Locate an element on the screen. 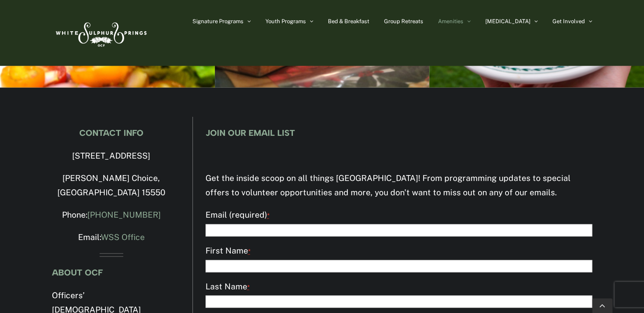 Image resolution: width=644 pixels, height=313 pixels. h4: JOIN OUR EMAIL LIST is located at coordinates (399, 133).